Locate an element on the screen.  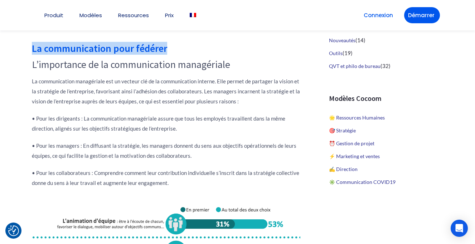
p: • Pour les dirigeants : La communication managériale assure que tous les employés travaillent dan... is located at coordinates (166, 123).